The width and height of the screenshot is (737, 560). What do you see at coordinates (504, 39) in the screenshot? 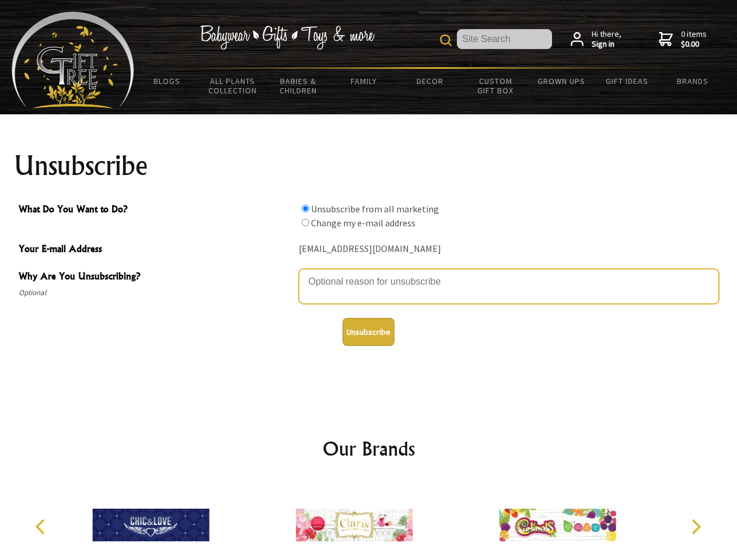
I see `input: Site Search` at bounding box center [504, 39].